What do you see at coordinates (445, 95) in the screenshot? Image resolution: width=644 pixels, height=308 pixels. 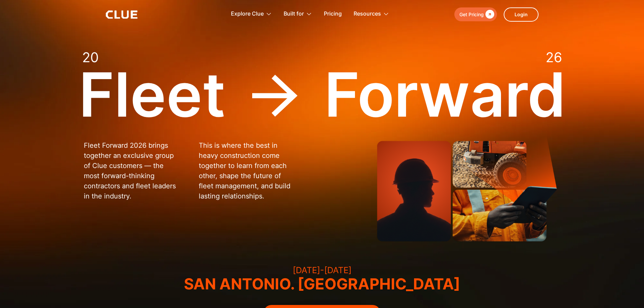 I see `div: Forward` at bounding box center [445, 95].